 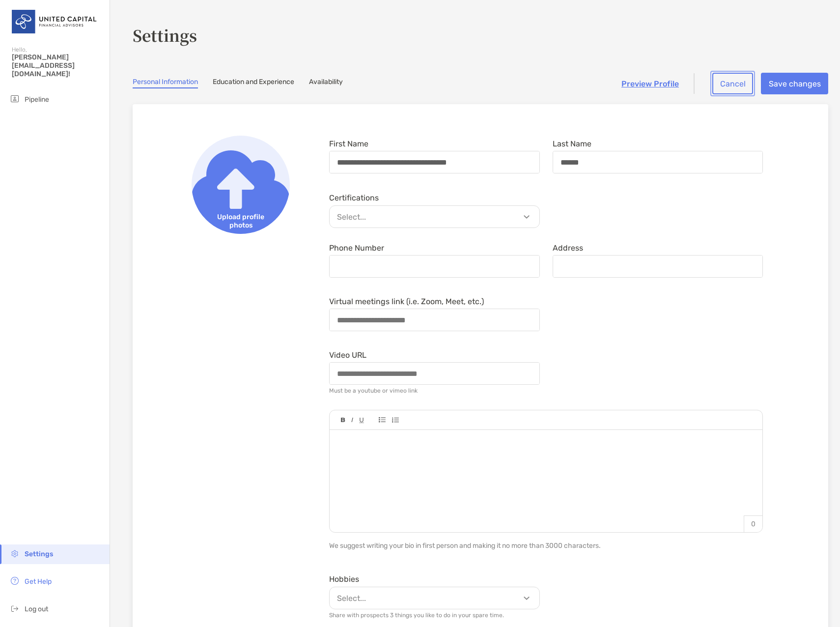 I want to click on div: Hobbies, so click(x=434, y=579).